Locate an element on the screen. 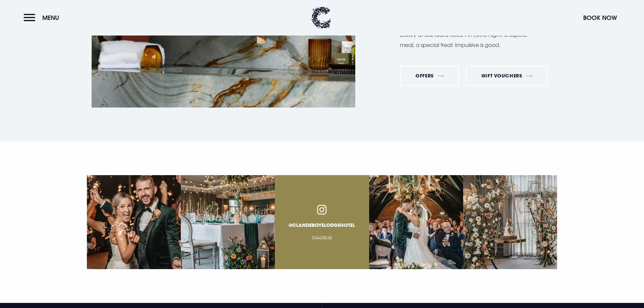  img: Clandeboye Lodge is located at coordinates (321, 18).